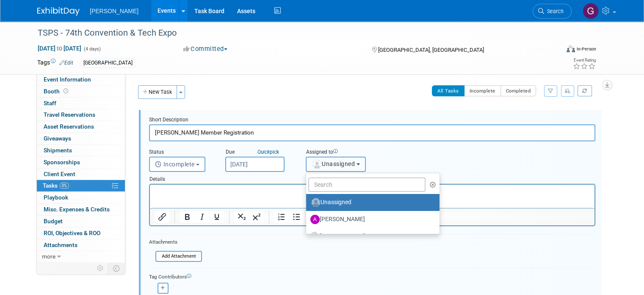 Image resolution: width=644 pixels, height=295 pixels. I want to click on span: Event Information, so click(68, 79).